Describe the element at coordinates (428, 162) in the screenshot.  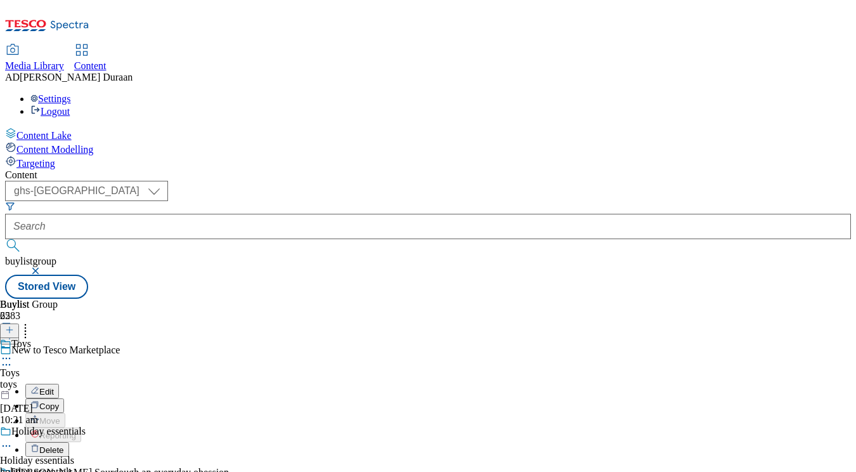
I see `a: Targeting` at that location.